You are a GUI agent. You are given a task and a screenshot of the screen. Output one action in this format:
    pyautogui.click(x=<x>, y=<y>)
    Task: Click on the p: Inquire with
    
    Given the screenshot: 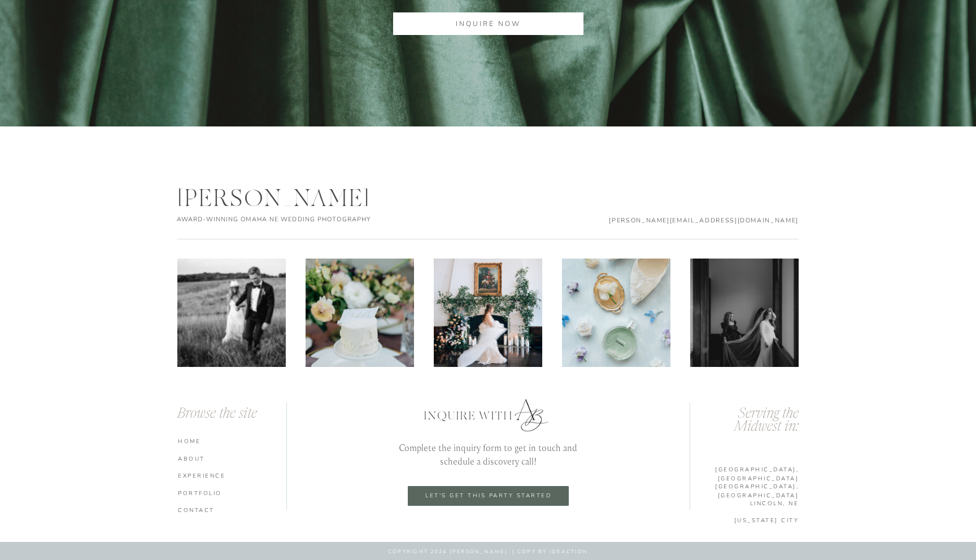 What is the action you would take?
    pyautogui.click(x=492, y=414)
    